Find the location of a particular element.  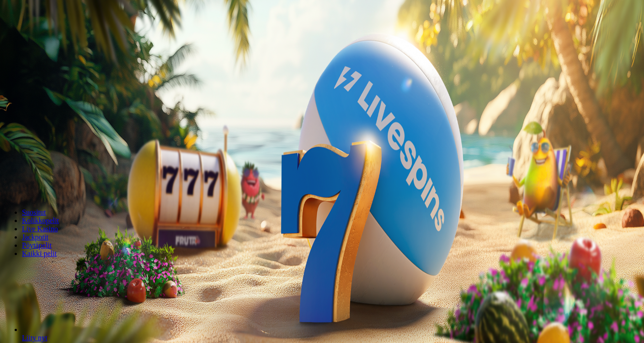

nav: Lobby is located at coordinates (322, 225).